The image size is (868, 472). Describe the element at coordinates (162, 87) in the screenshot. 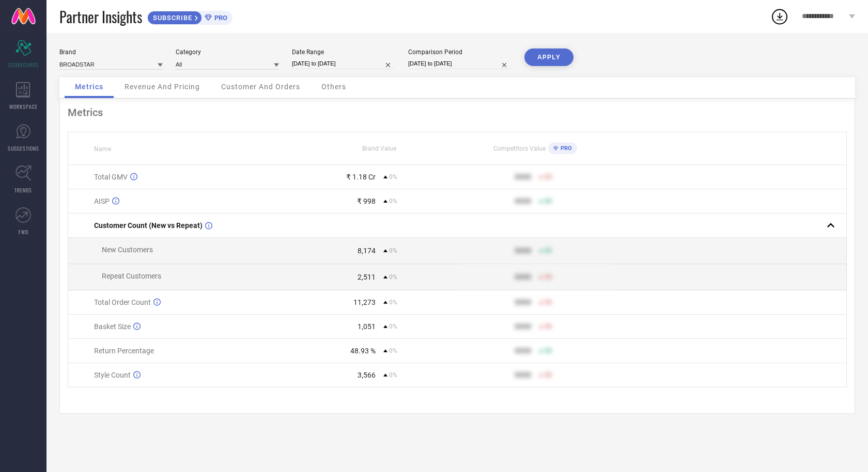

I see `span: Revenue And Pricing` at that location.